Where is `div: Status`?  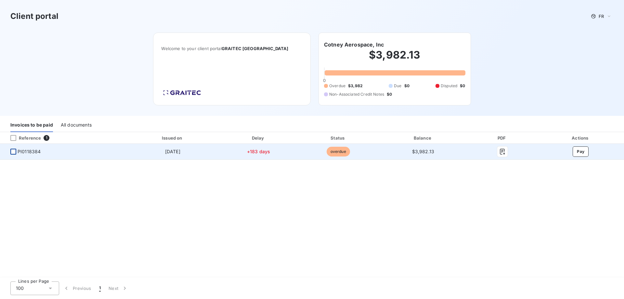
div: Status is located at coordinates (338, 138).